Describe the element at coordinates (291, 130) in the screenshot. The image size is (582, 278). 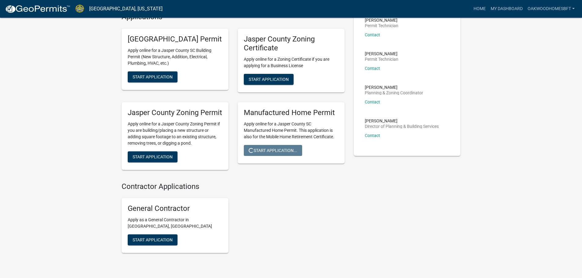
I see `p: Apply online for a Jasper County SC Manufactured Home Permit. This application is also for the Mo...` at that location.